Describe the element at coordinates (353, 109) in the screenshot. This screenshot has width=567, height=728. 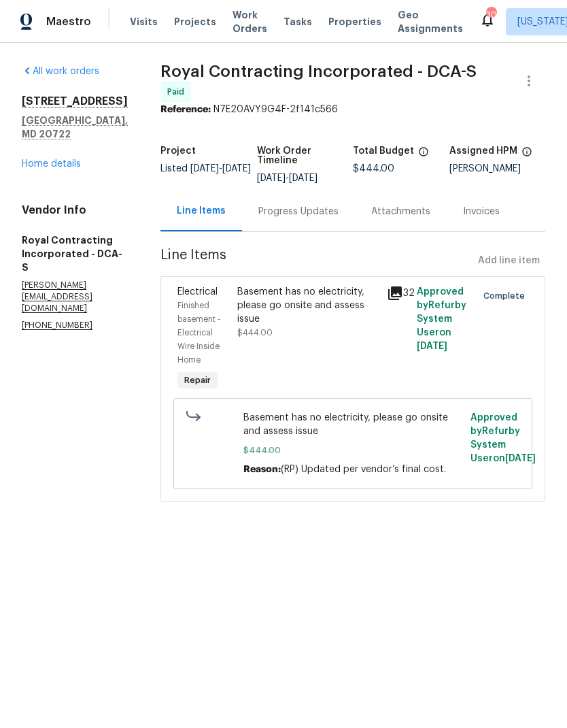
I see `div: N7E20AVY9G4F-2f141c566` at that location.